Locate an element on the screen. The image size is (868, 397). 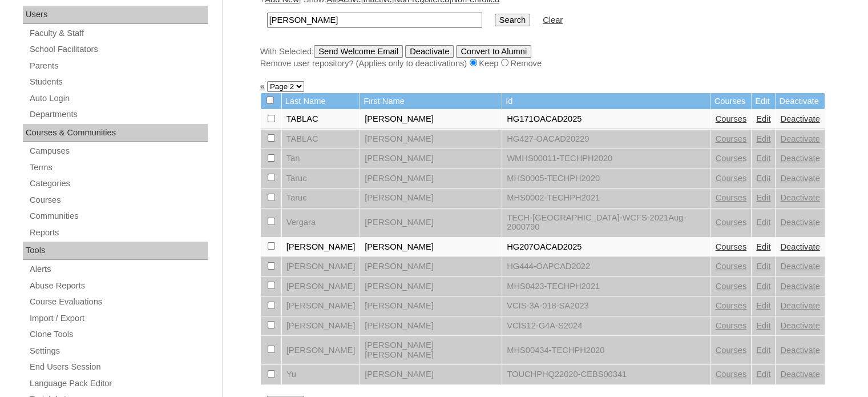
a: Students is located at coordinates (118, 82).